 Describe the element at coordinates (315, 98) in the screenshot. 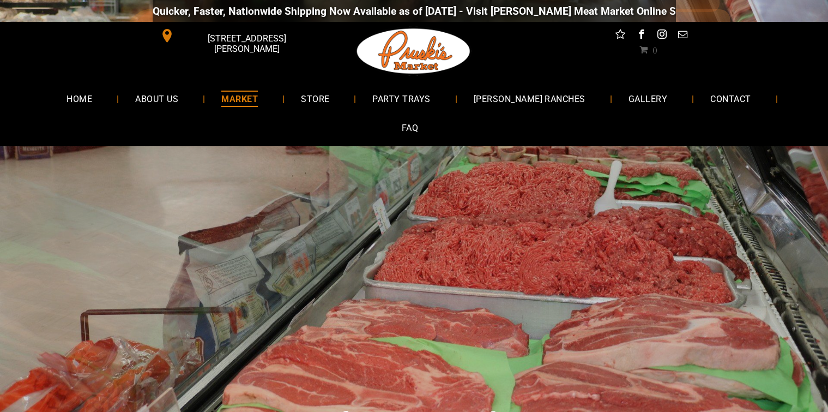

I see `a: STORE` at that location.